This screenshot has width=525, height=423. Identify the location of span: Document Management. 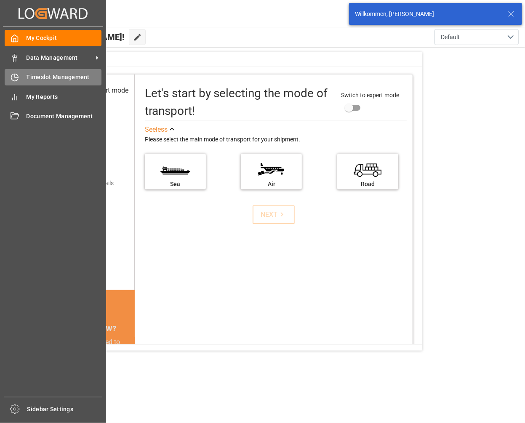
(64, 116).